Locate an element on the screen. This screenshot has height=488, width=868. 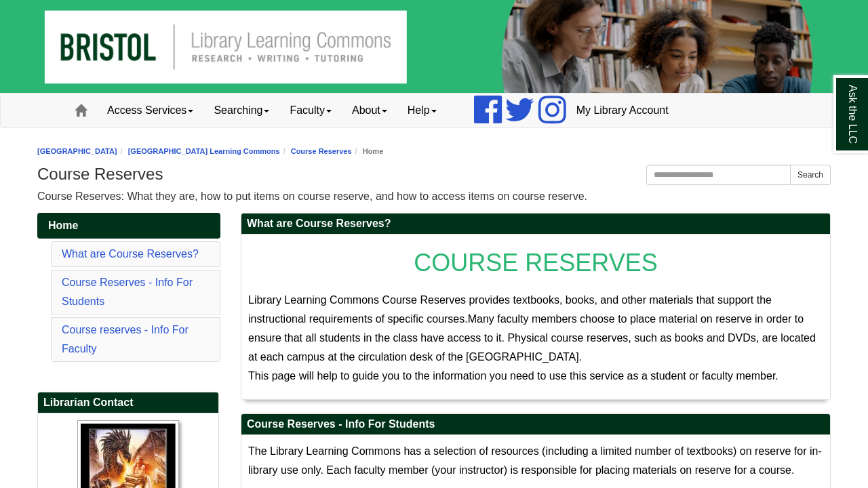
a: Searching is located at coordinates (241, 111).